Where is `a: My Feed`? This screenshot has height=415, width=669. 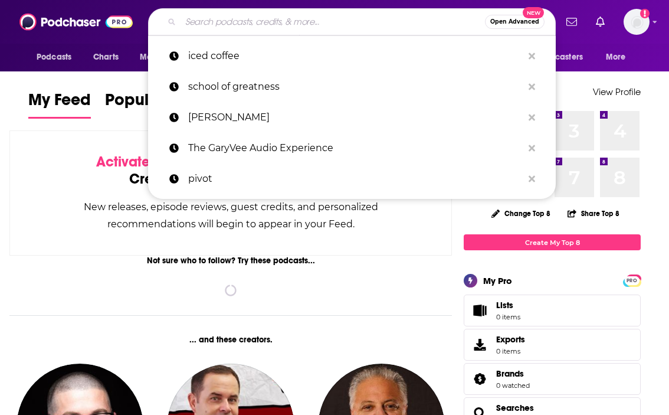
a: My Feed is located at coordinates (60, 104).